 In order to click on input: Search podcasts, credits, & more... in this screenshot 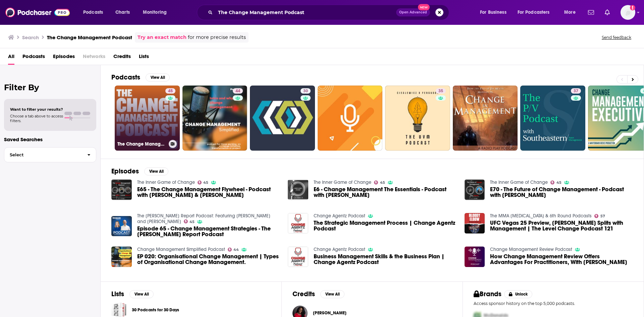, I will do `click(306, 12)`.